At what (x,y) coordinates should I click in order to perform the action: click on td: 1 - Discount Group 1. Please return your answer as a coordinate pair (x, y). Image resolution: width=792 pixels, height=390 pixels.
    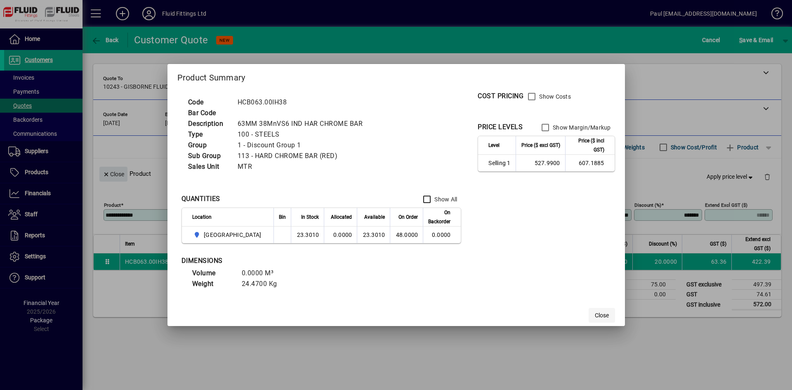
    Looking at the image, I should click on (303, 145).